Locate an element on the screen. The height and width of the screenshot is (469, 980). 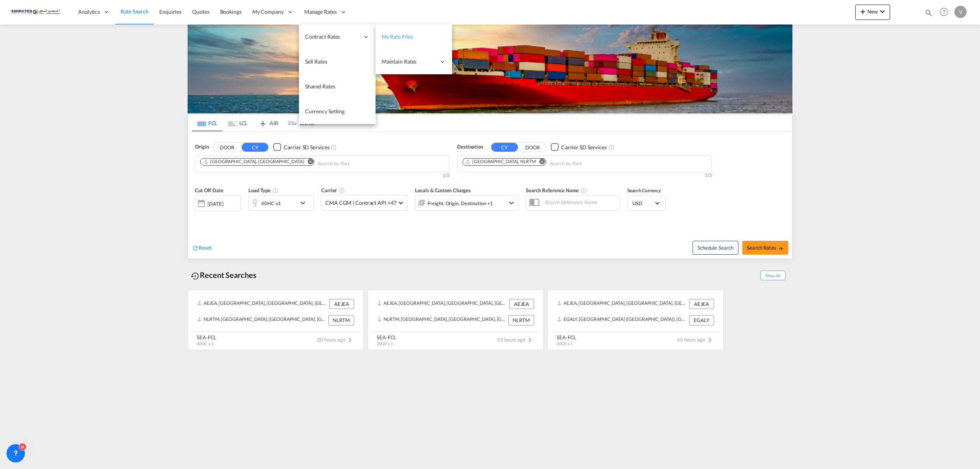
span: My Rate Files is located at coordinates (397, 37).